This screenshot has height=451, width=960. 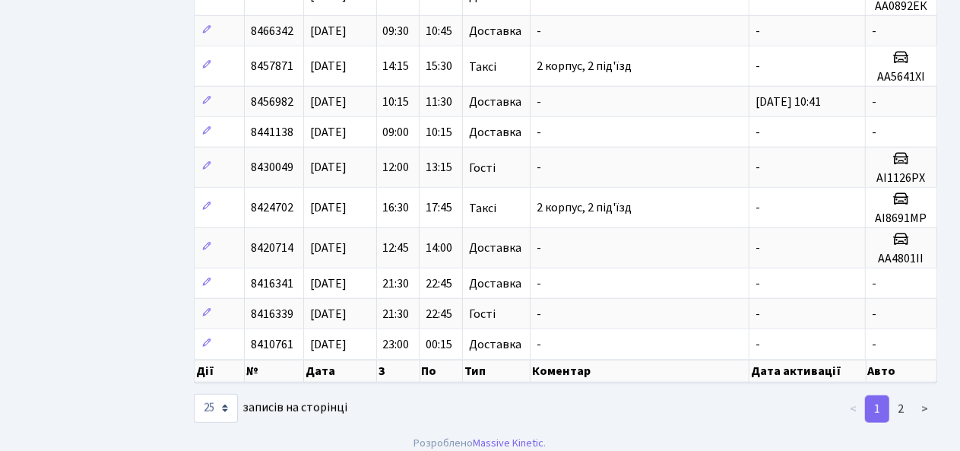 What do you see at coordinates (272, 102) in the screenshot?
I see `span: 8456982` at bounding box center [272, 102].